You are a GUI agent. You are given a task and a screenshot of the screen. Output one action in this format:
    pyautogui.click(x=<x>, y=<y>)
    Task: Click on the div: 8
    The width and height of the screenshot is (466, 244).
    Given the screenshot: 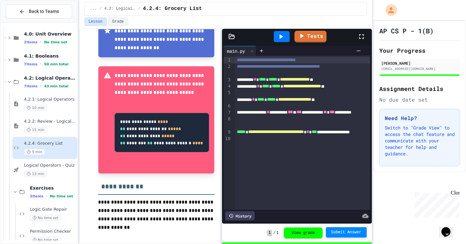 What is the action you would take?
    pyautogui.click(x=228, y=122)
    